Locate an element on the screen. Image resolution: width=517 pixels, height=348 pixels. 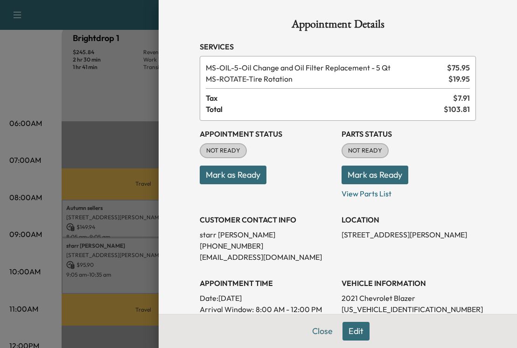
h3: Appointment Status is located at coordinates (267, 134).